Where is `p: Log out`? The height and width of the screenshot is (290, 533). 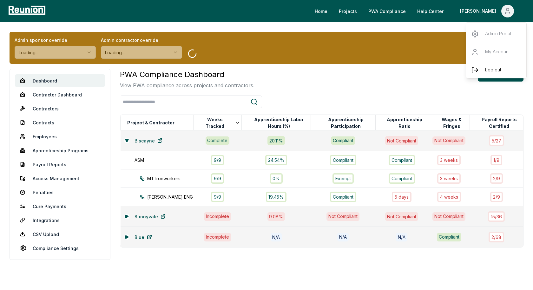
p: Log out is located at coordinates (493, 70).